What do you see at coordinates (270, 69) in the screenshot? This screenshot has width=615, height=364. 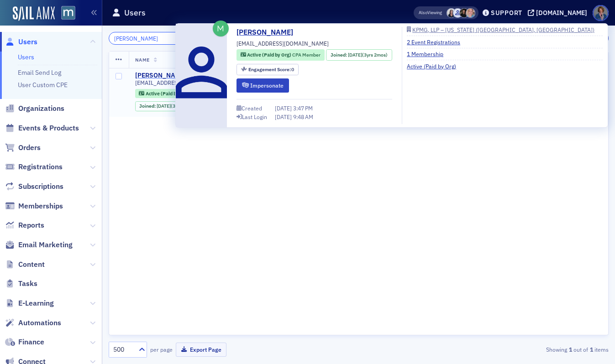 I see `span: Engagement Score :` at bounding box center [270, 69].